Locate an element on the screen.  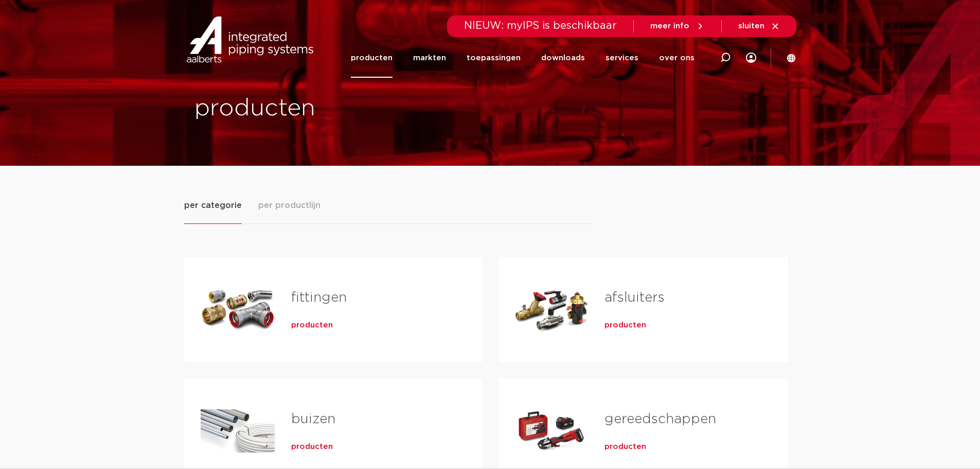
div: my IPS is located at coordinates (751, 58).